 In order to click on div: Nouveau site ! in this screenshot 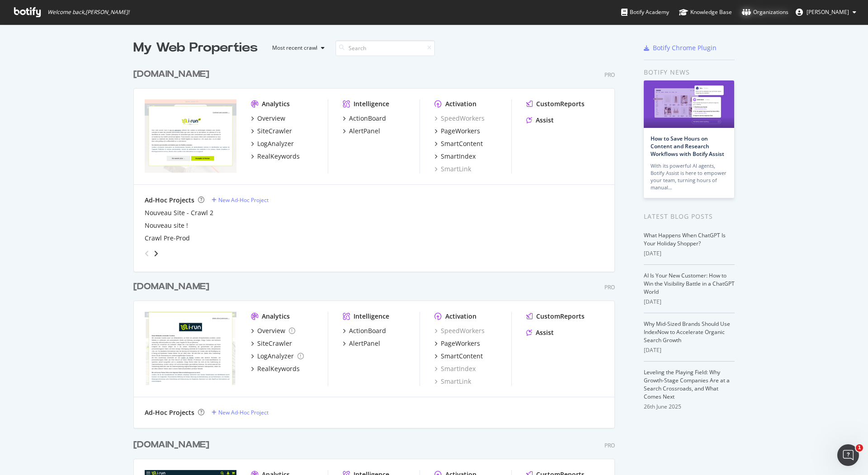, I will do `click(166, 226)`.